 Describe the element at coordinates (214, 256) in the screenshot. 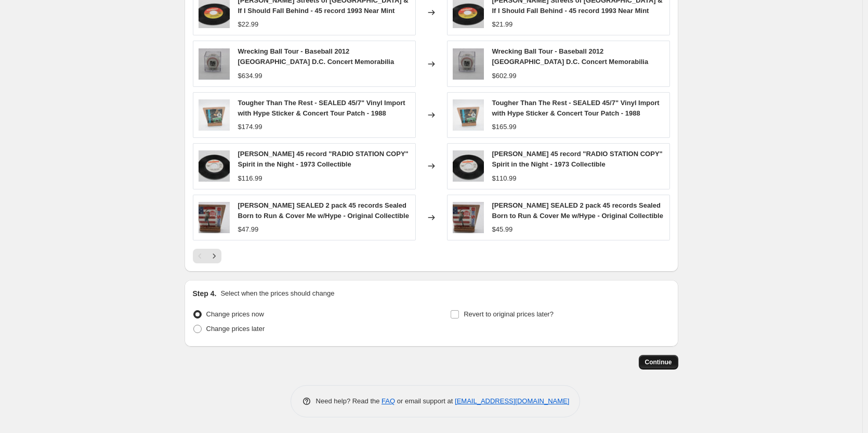

I see `button: Next` at that location.